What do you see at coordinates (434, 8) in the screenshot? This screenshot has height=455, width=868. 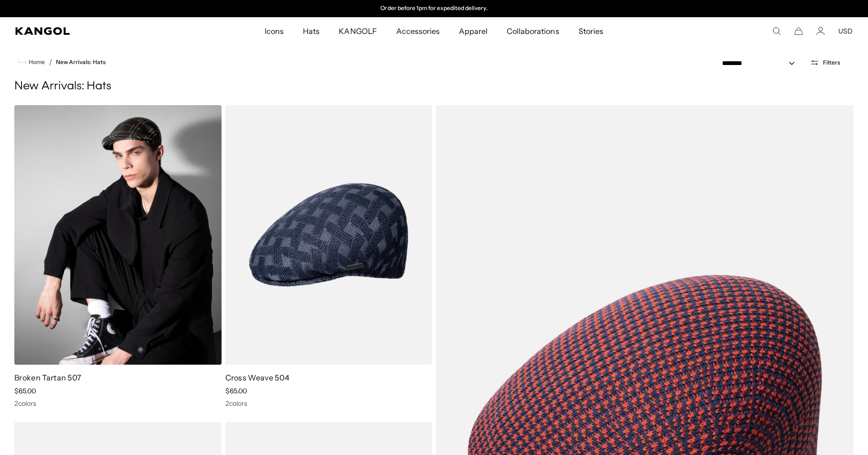 I see `div: Announcement` at bounding box center [434, 8].